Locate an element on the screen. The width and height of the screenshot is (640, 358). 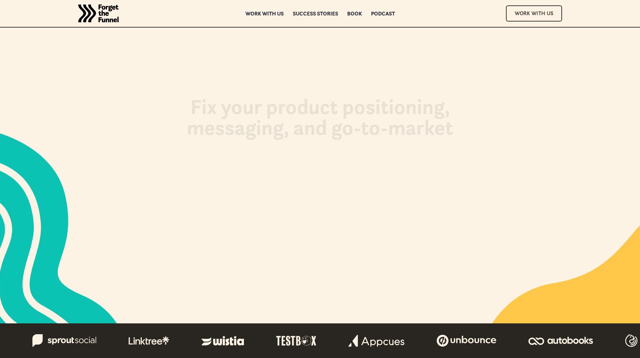
div: Book is located at coordinates (354, 13).